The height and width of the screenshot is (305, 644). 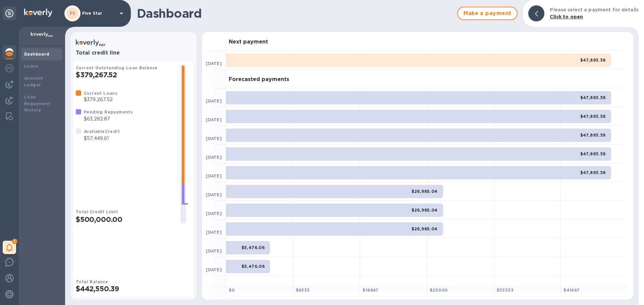 I want to click on b: Total Balance, so click(x=92, y=282).